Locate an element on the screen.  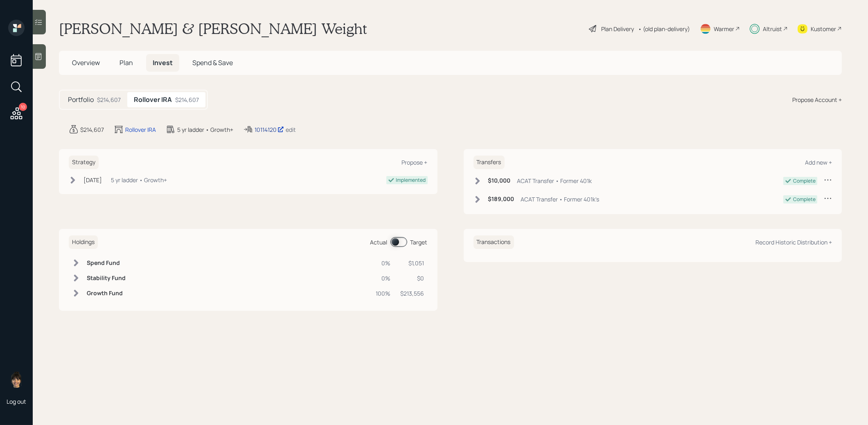
h6: Spend Fund is located at coordinates (106, 263).